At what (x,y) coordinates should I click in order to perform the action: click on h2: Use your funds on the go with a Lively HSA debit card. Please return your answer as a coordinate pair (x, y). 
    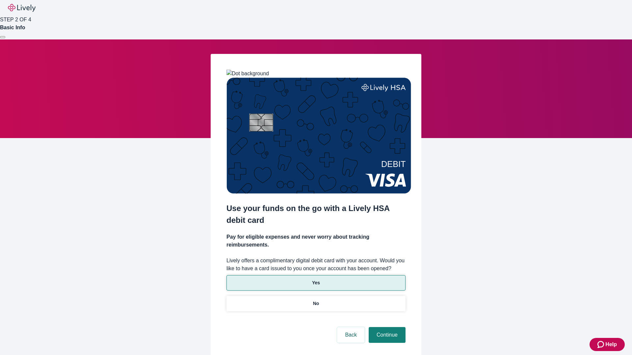
    Looking at the image, I should click on (316, 214).